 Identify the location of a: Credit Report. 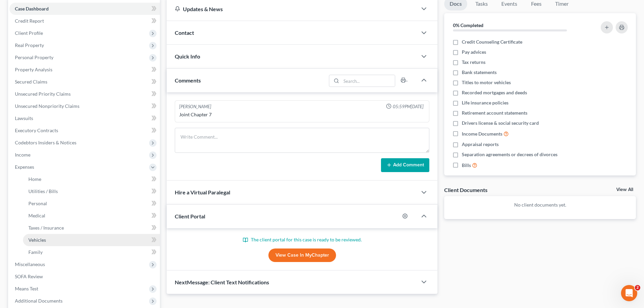
(84, 21).